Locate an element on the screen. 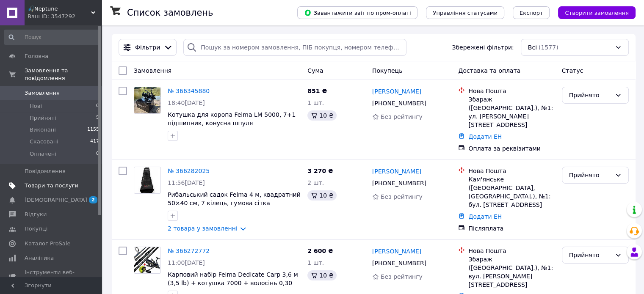 This screenshot has width=644, height=294. span: 5 is located at coordinates (97, 118).